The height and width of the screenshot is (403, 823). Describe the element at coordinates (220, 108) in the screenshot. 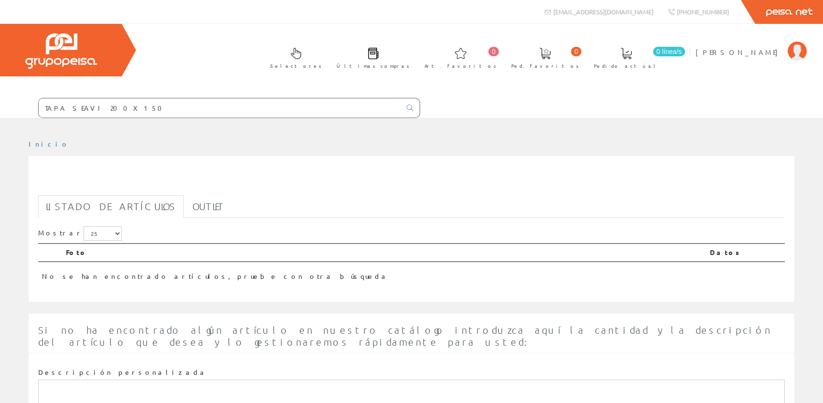

I see `input: Buscar ...` at that location.